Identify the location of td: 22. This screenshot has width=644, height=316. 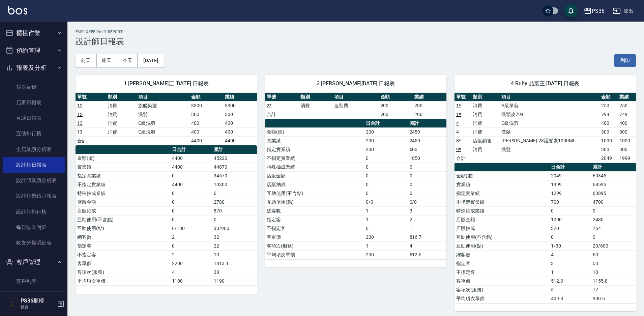
(234, 246).